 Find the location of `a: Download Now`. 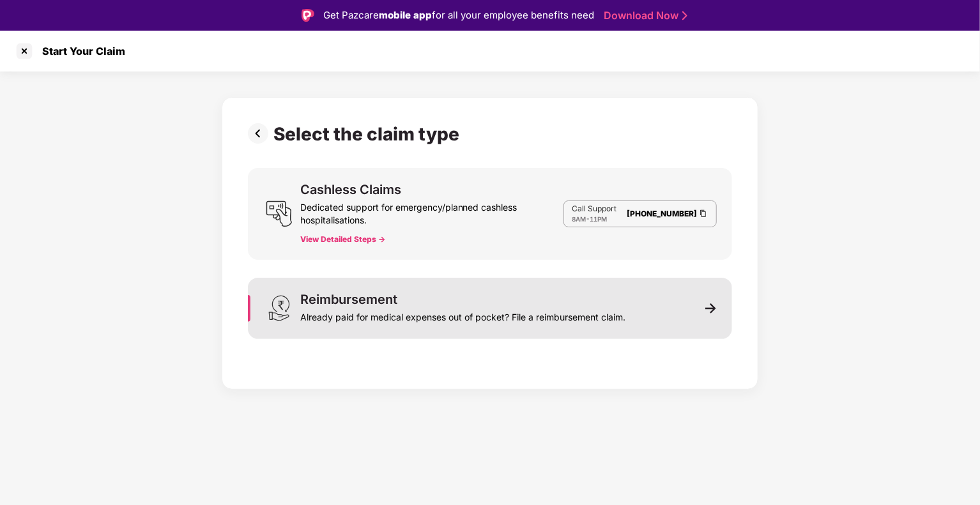

a: Download Now is located at coordinates (643, 15).